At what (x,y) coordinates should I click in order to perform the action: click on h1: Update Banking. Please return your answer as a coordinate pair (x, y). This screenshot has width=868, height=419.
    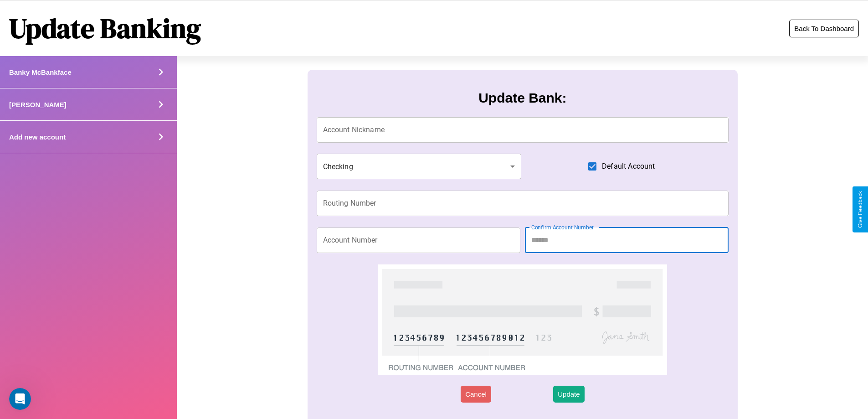
    Looking at the image, I should click on (105, 28).